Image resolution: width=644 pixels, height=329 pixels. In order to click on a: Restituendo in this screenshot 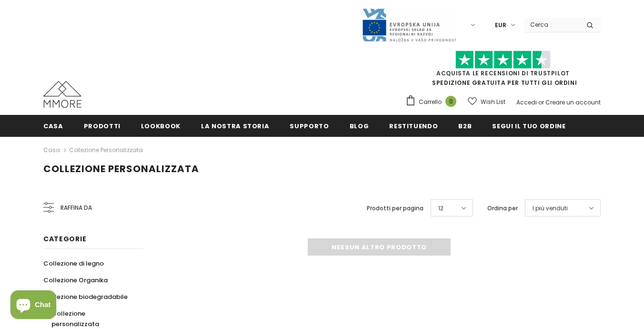, I will do `click(414, 125)`.